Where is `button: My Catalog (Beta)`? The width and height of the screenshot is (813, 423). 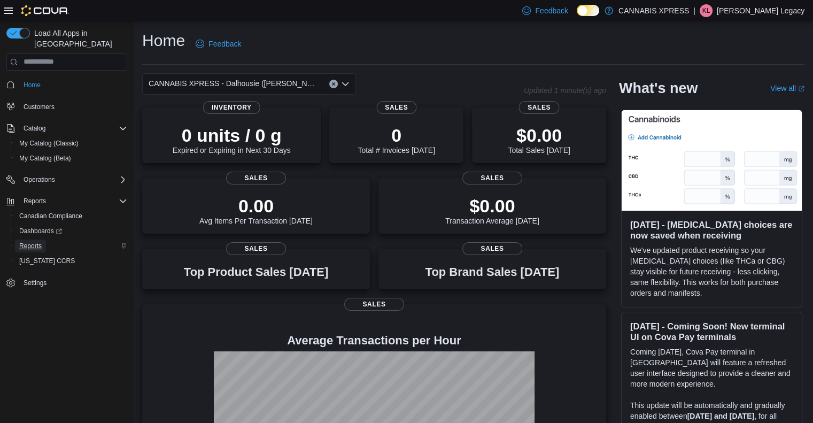
button: My Catalog (Beta) is located at coordinates (71, 158).